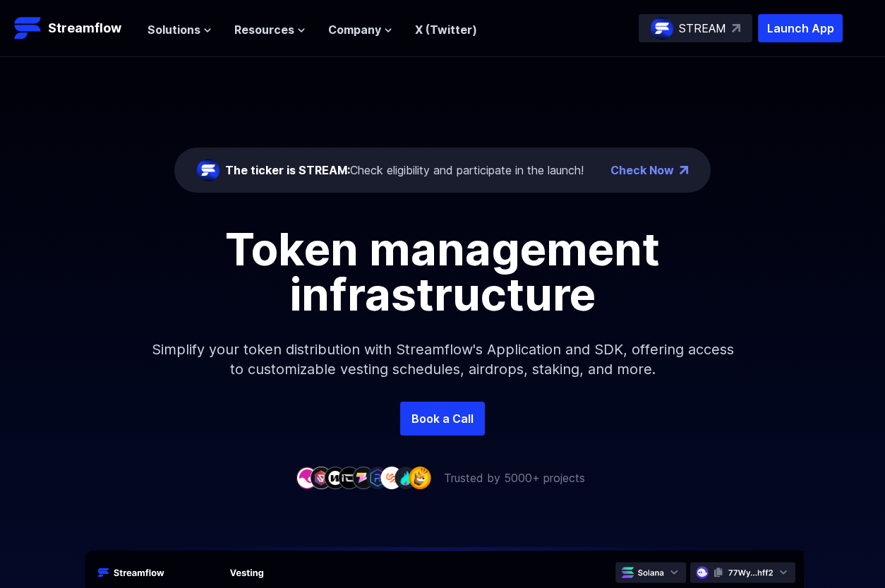 This screenshot has height=588, width=885. What do you see at coordinates (179, 30) in the screenshot?
I see `button: Solutions` at bounding box center [179, 30].